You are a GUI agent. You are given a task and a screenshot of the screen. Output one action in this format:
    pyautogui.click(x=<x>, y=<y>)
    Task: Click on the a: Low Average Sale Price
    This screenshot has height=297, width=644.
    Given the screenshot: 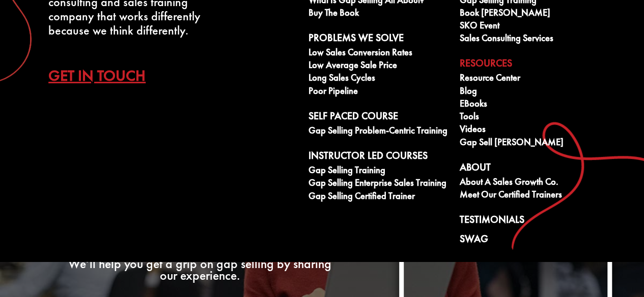 What is the action you would take?
    pyautogui.click(x=378, y=66)
    